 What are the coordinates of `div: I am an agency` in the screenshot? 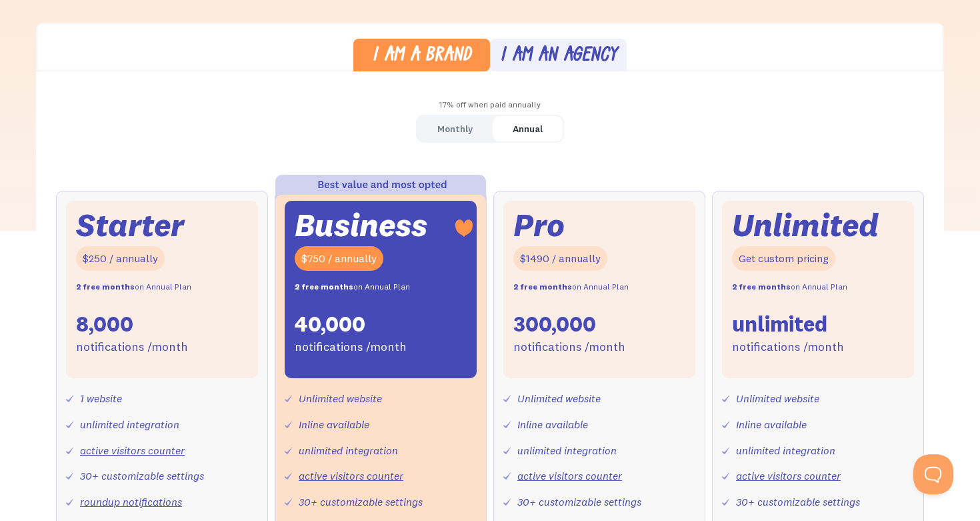 It's located at (558, 56).